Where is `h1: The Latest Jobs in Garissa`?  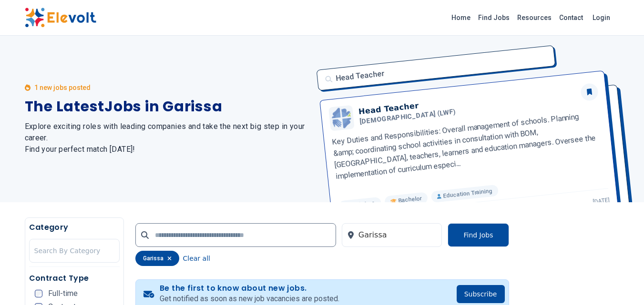 h1: The Latest Jobs in Garissa is located at coordinates (168, 107).